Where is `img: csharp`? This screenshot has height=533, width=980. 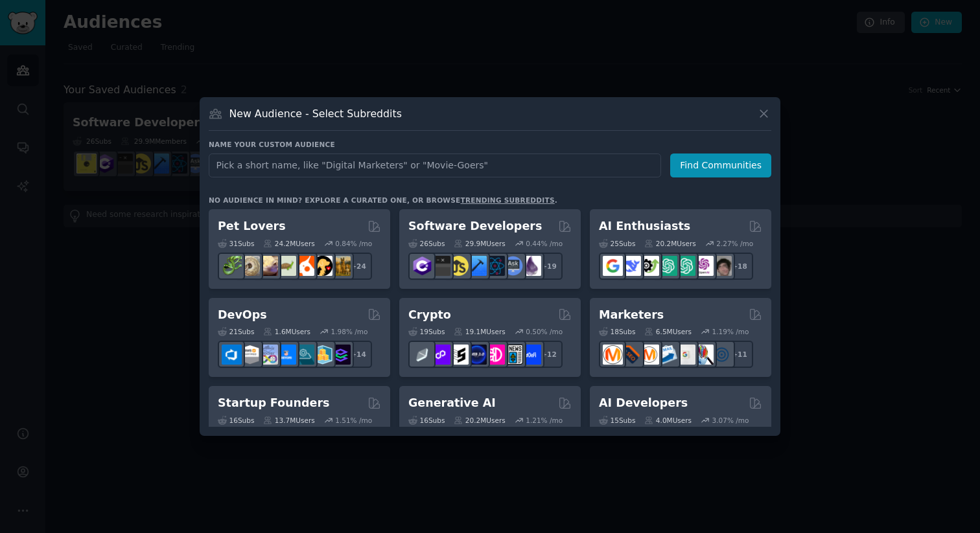 img: csharp is located at coordinates (422, 265).